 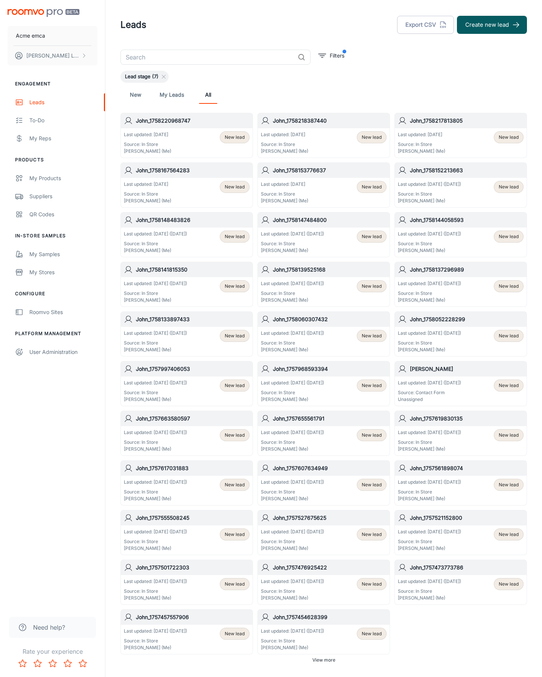 What do you see at coordinates (68, 664) in the screenshot?
I see `button: Rate 4 star` at bounding box center [68, 664].